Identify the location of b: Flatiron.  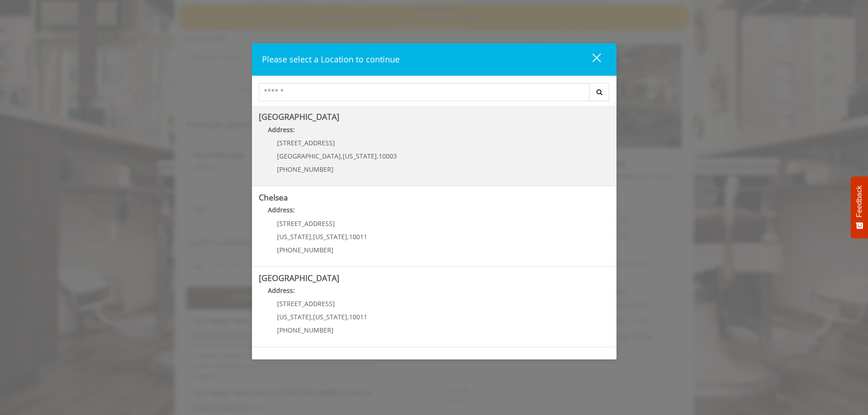
(273, 358).